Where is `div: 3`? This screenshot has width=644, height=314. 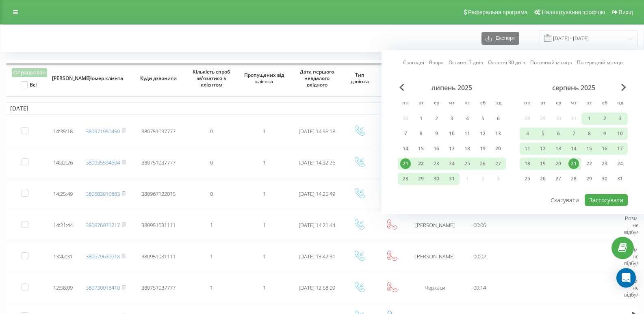
div: 3 is located at coordinates (452, 118).